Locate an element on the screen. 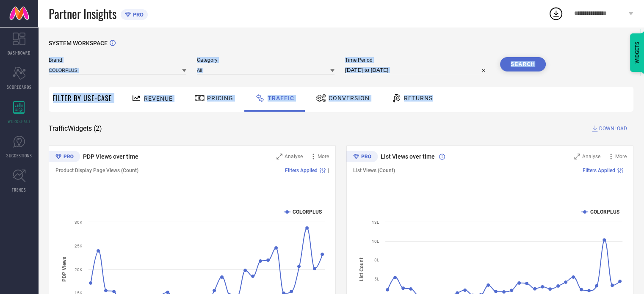 This screenshot has height=294, width=644. text: 30K is located at coordinates (78, 222).